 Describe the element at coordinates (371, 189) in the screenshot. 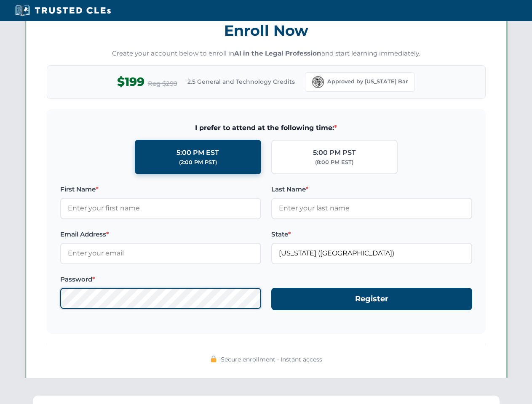

I see `label: Last Name` at that location.